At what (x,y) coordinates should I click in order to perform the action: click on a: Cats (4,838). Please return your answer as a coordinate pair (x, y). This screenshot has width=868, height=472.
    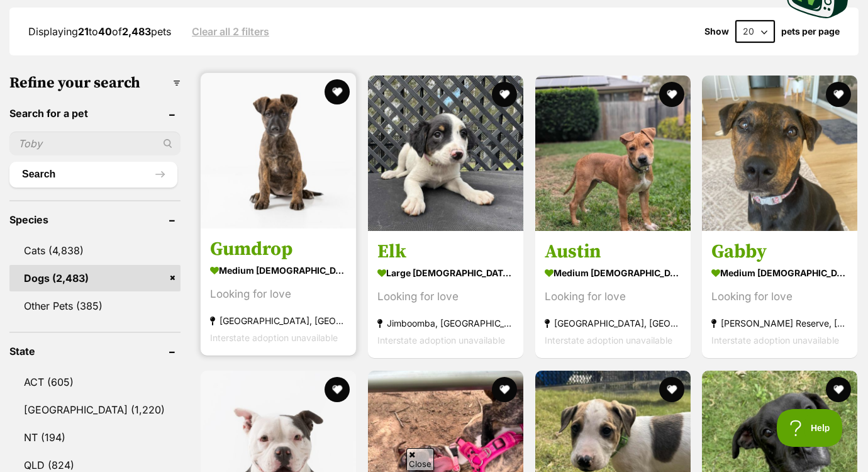
    Looking at the image, I should click on (95, 251).